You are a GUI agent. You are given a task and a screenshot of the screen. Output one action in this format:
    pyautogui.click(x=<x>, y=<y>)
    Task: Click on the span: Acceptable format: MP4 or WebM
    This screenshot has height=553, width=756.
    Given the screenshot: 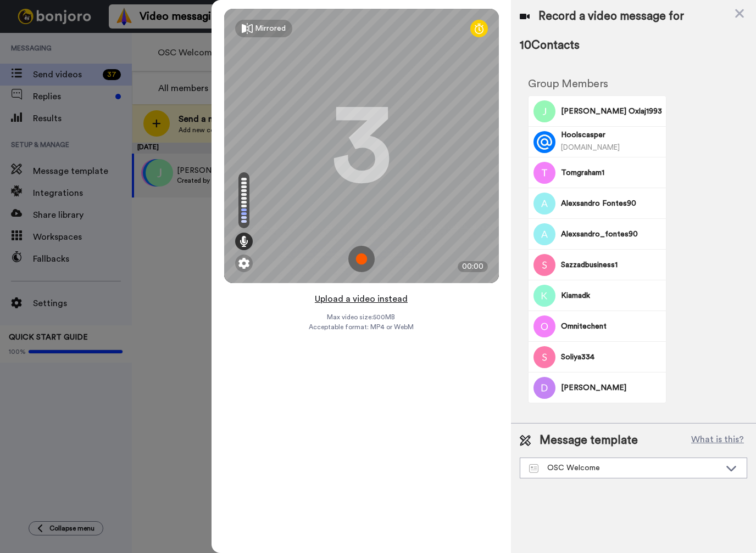 What is the action you would take?
    pyautogui.click(x=361, y=327)
    